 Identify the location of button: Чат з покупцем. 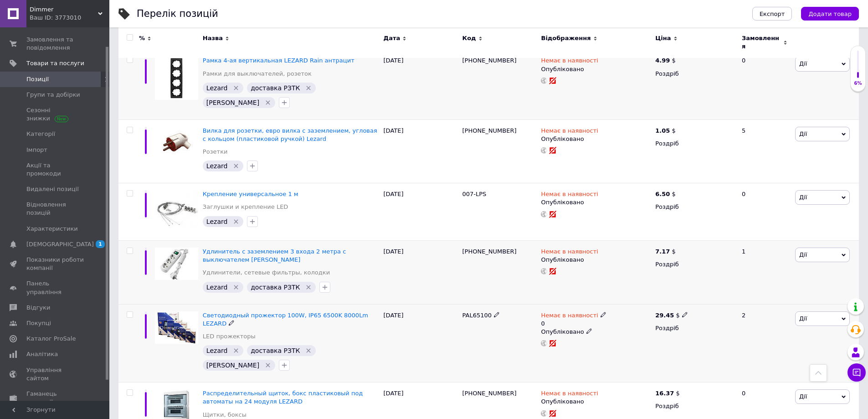
(856, 373).